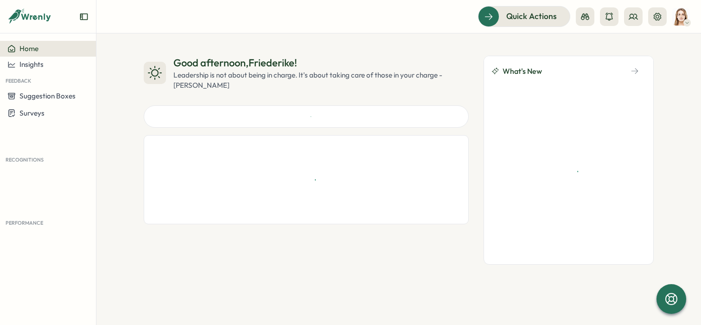 The height and width of the screenshot is (325, 701). What do you see at coordinates (84, 17) in the screenshot?
I see `button: Expand sidebar` at bounding box center [84, 17].